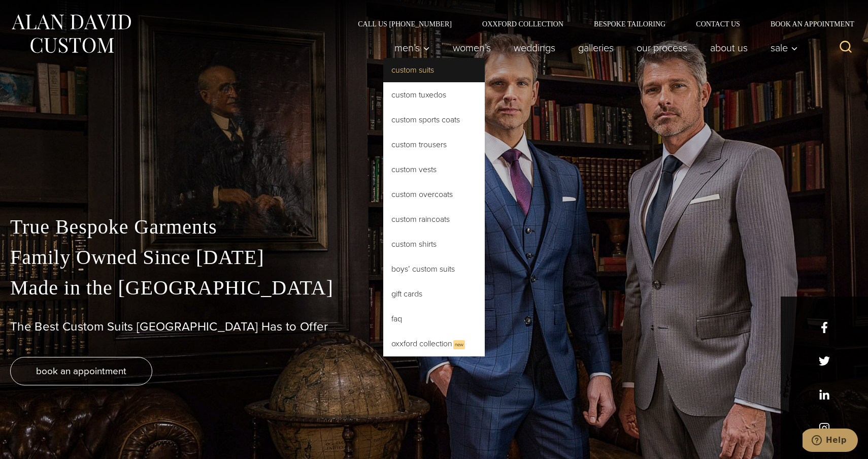  What do you see at coordinates (473, 48) in the screenshot?
I see `a: Women’s` at bounding box center [473, 48].